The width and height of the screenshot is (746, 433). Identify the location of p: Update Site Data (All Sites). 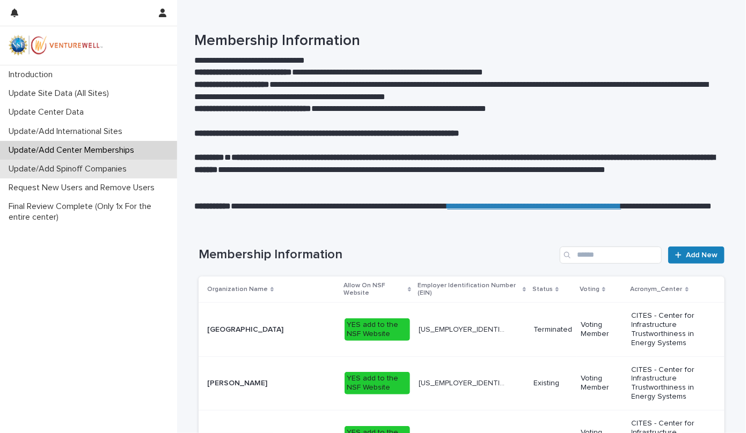
(61, 93).